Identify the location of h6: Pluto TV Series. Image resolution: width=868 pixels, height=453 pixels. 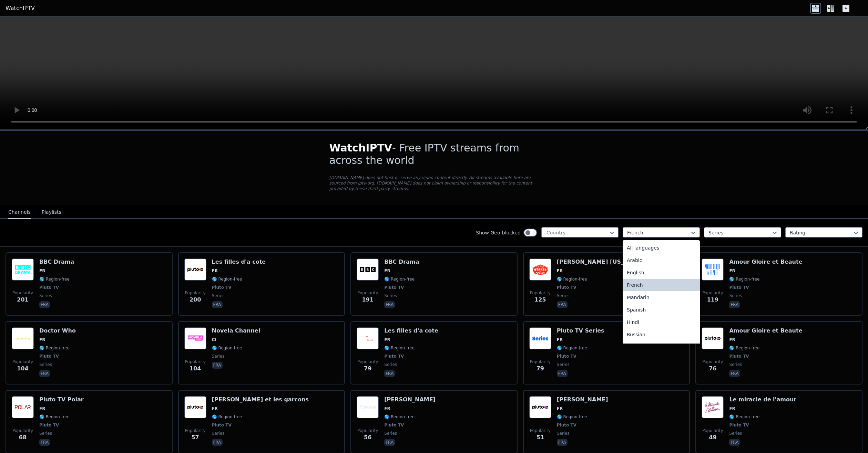
(580, 331).